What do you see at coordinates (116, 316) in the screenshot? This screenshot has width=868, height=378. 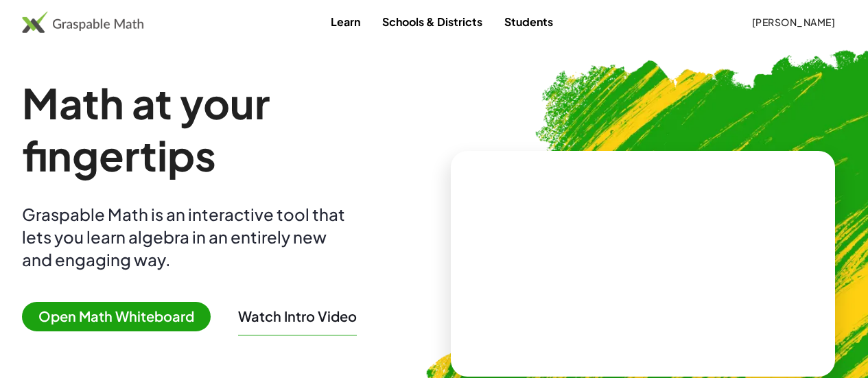 I see `span: Open Math Whiteboard` at bounding box center [116, 316].